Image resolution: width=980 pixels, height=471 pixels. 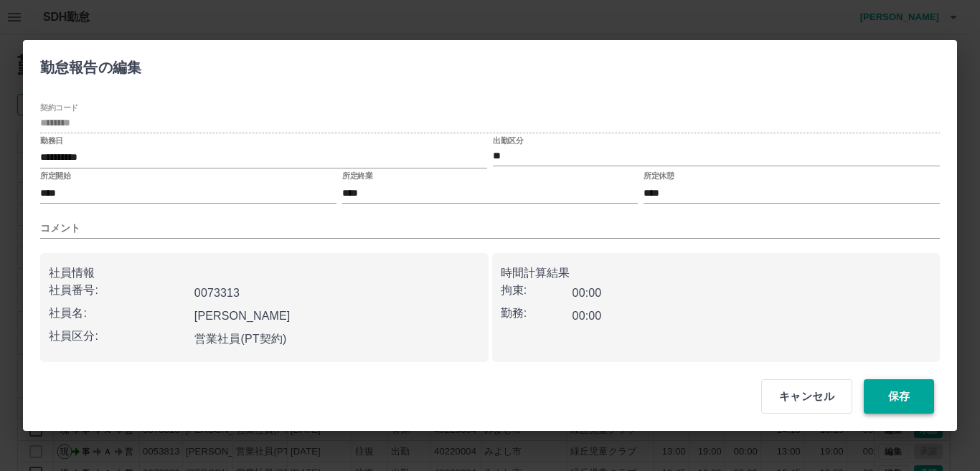 What do you see at coordinates (241, 338) in the screenshot?
I see `b: 営業社員(PT契約)` at bounding box center [241, 338].